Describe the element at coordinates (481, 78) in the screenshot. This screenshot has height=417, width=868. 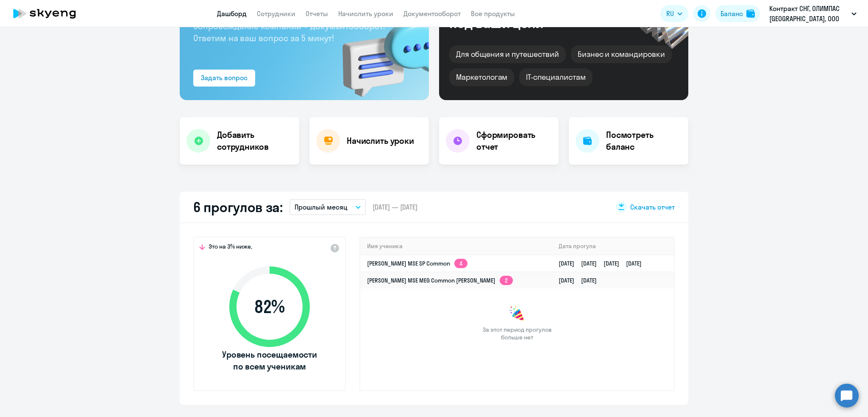
I see `div: Маркетологам` at that location.